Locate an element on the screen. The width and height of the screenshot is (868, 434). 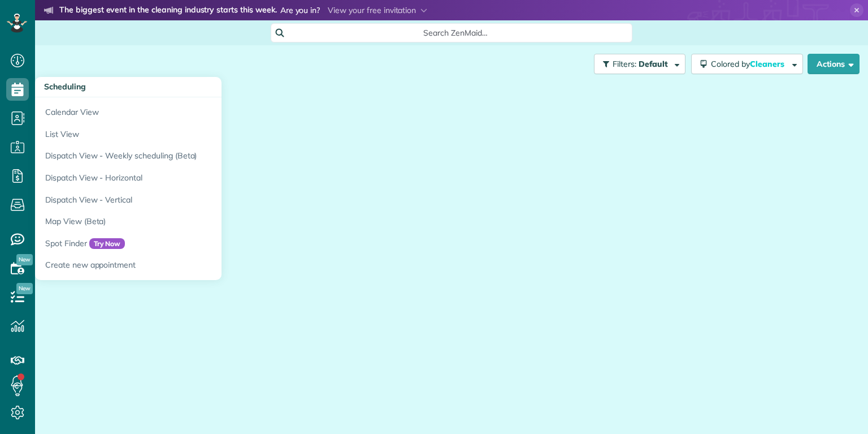
a: Spot FinderTry Now is located at coordinates (177, 243).